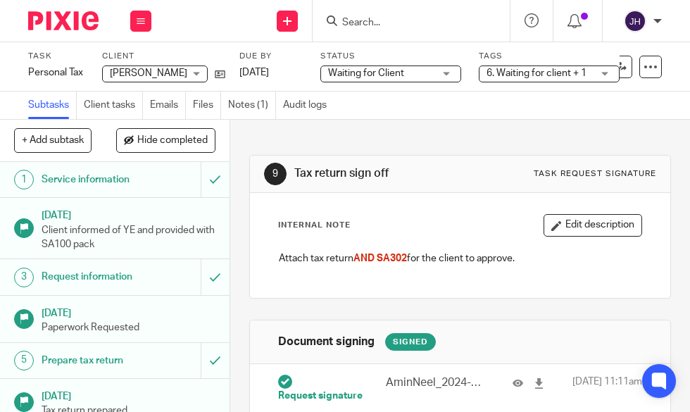 The image size is (690, 412). I want to click on p: Attach tax return for the client to approve., so click(460, 259).